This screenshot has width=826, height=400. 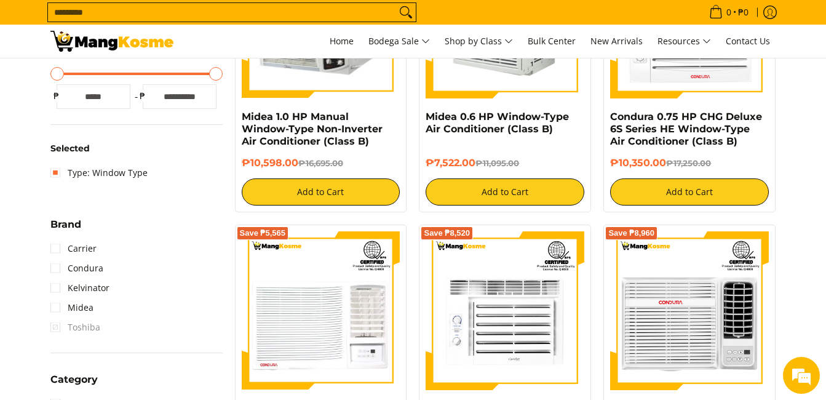 What do you see at coordinates (137, 149) in the screenshot?
I see `h6: Selected` at bounding box center [137, 149].